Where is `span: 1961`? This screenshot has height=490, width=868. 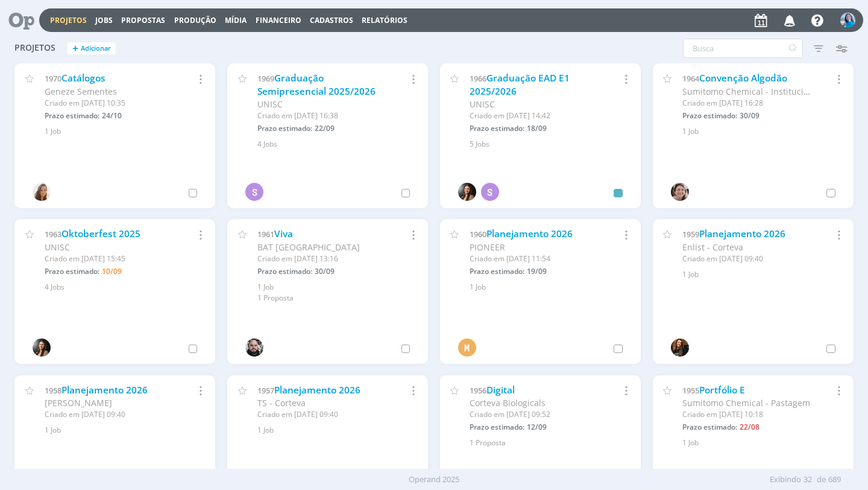 span: 1961 is located at coordinates (266, 234).